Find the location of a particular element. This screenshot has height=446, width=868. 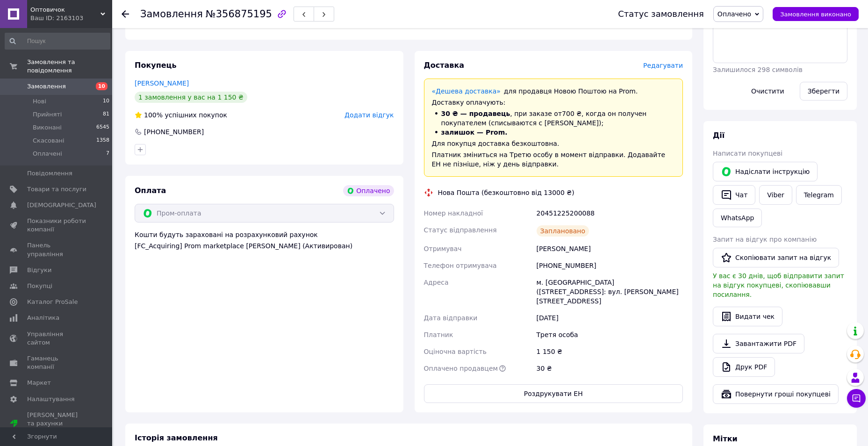

span: Оптовичок is located at coordinates (65, 10).